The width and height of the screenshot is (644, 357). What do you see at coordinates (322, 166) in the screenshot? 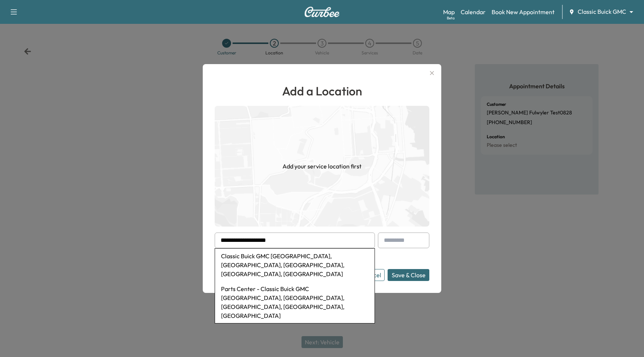
I see `h1: Add your service location first` at bounding box center [322, 166].